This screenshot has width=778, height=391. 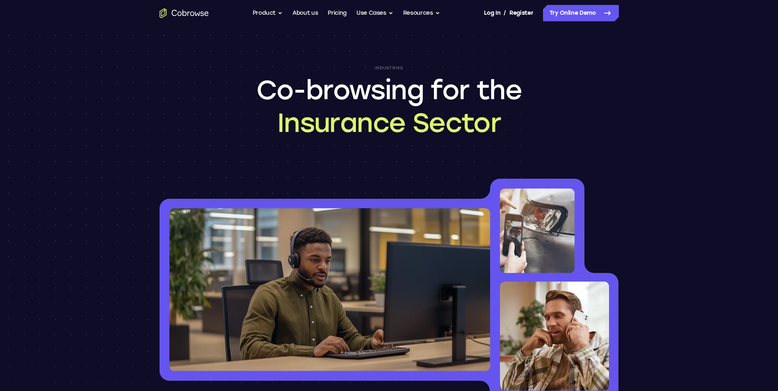 What do you see at coordinates (581, 13) in the screenshot?
I see `a: Try Online Demo` at bounding box center [581, 13].